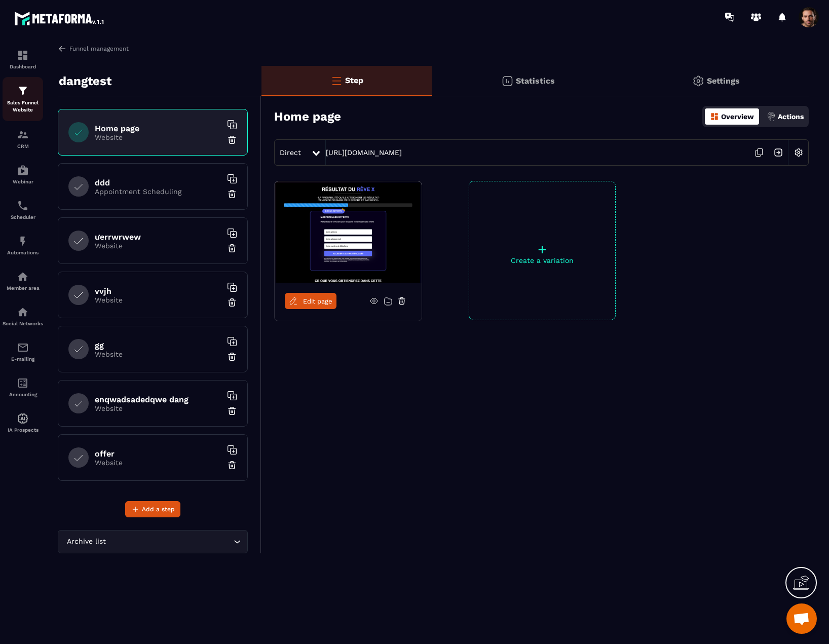 This screenshot has height=644, width=829. I want to click on img: setting-gr.5f69749f.svg, so click(698, 81).